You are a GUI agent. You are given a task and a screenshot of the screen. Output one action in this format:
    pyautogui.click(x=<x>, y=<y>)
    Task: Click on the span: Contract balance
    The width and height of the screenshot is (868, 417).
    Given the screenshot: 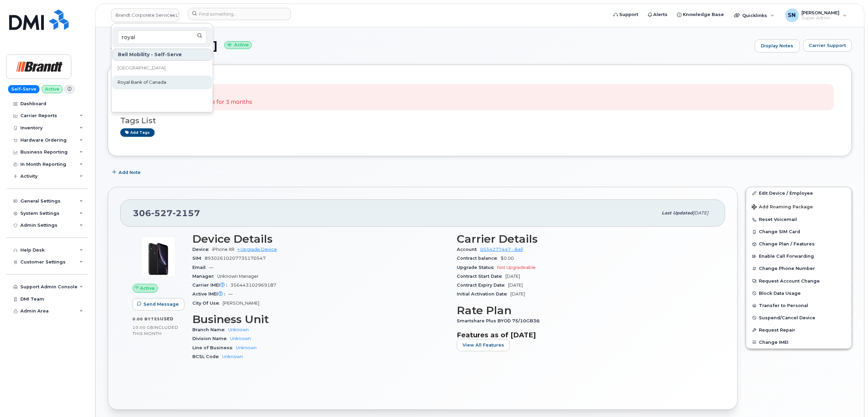 What is the action you would take?
    pyautogui.click(x=478, y=258)
    